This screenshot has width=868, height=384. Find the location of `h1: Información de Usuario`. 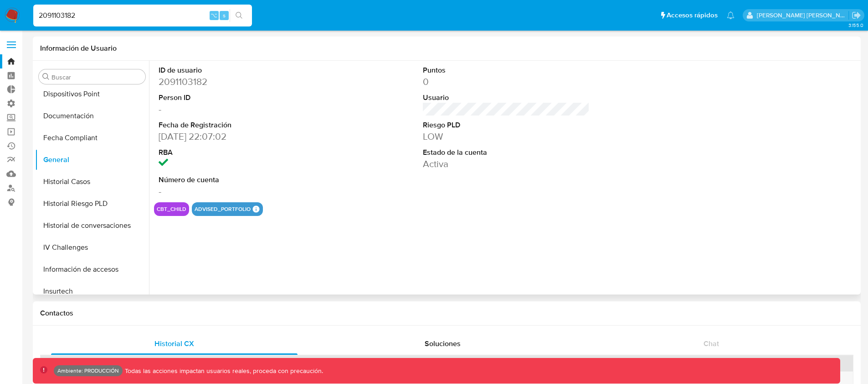

h1: Información de Usuario is located at coordinates (78, 48).